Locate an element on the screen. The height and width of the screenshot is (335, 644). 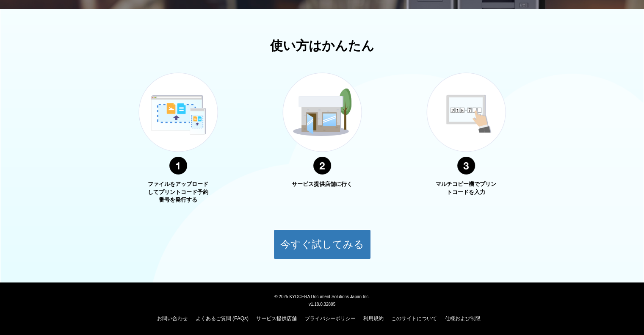
a: プライバシーポリシー is located at coordinates (330, 318).